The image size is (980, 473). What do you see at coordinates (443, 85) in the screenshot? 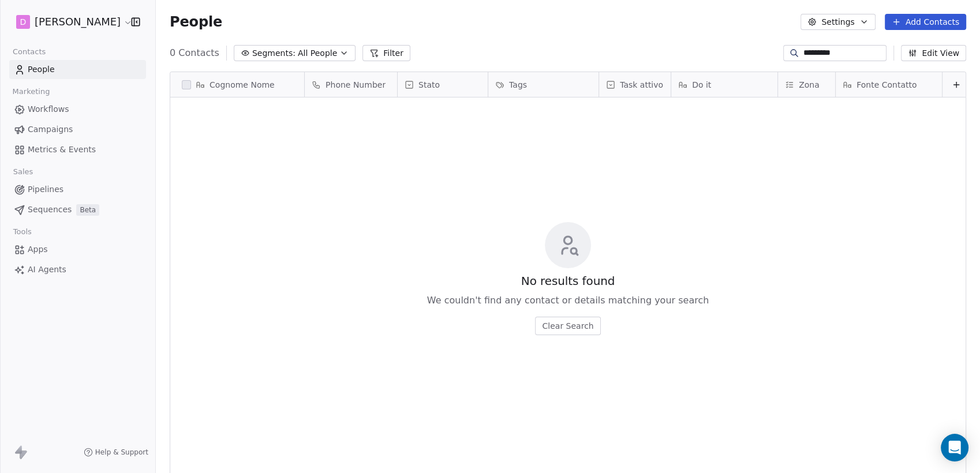
I see `div: Stato` at bounding box center [443, 85].